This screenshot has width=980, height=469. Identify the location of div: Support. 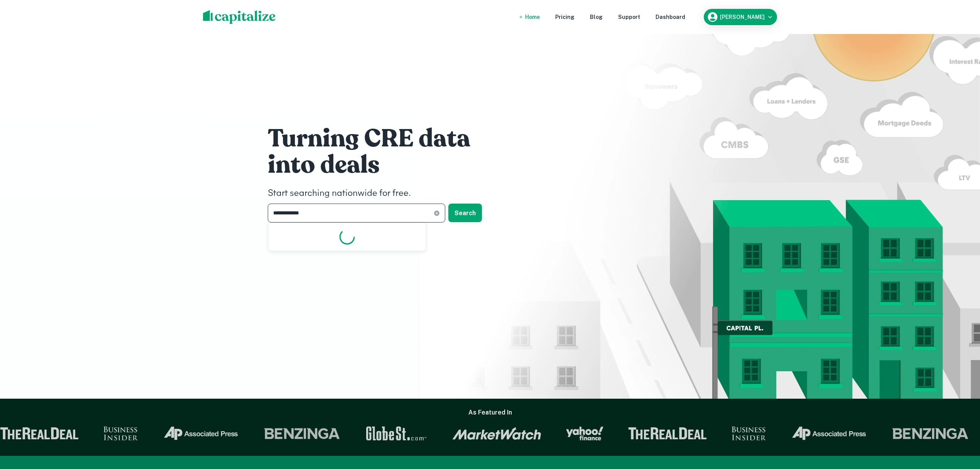
(629, 17).